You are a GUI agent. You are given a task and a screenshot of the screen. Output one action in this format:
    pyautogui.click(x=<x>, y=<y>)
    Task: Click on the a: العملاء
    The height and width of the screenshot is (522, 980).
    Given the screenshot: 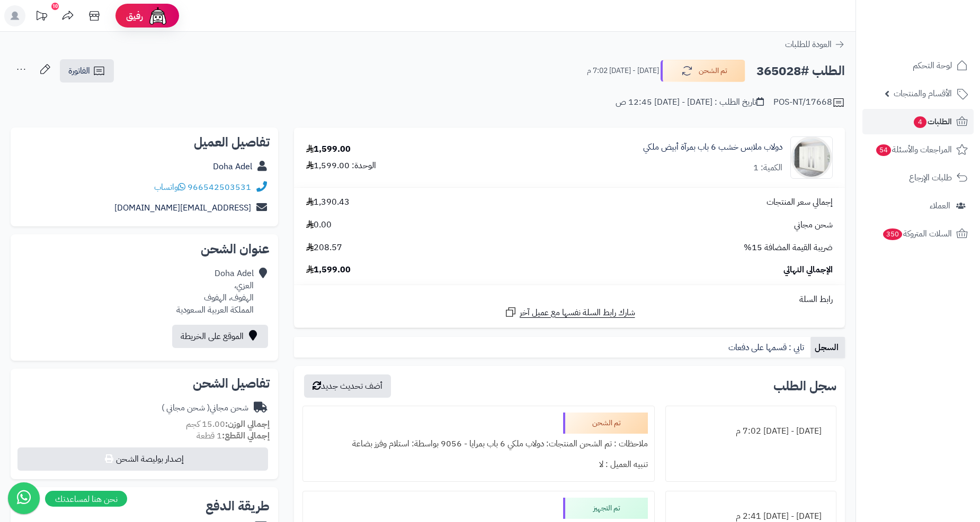 What is the action you would take?
    pyautogui.click(x=918, y=206)
    